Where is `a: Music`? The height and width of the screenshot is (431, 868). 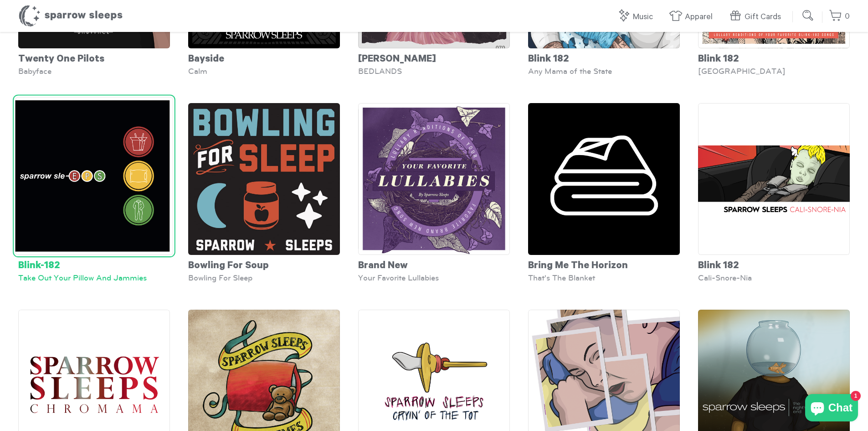 a: Music is located at coordinates (637, 17).